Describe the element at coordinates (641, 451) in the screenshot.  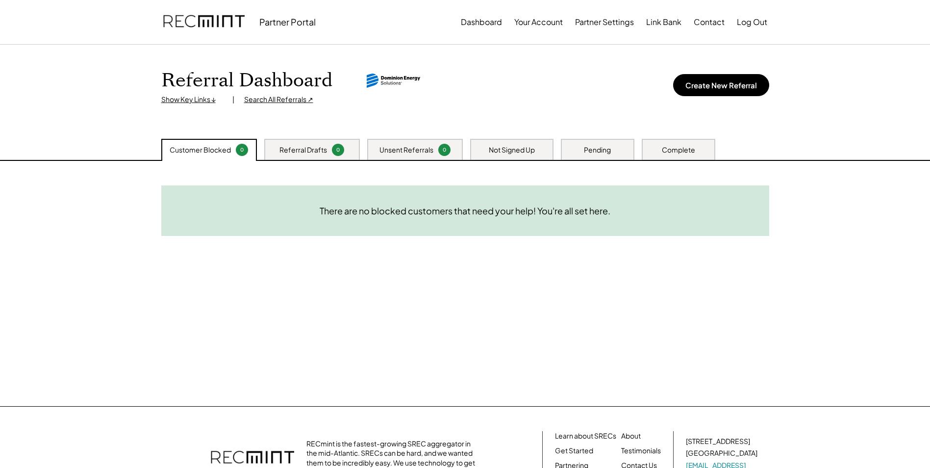
I see `a: Testimonials` at that location.